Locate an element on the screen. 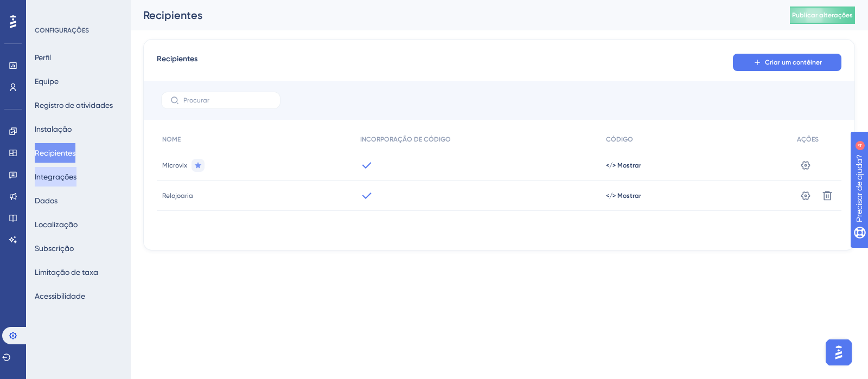  font: Dados is located at coordinates (46, 201).